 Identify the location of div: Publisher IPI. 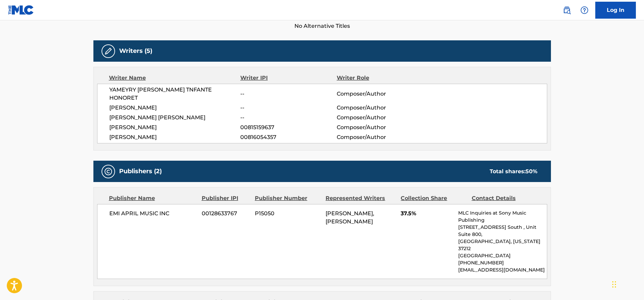
(226, 198).